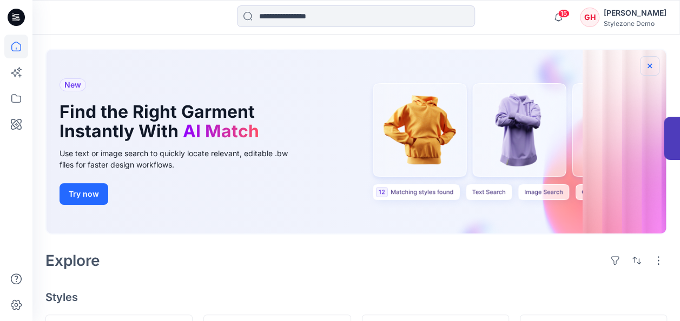 Image resolution: width=680 pixels, height=321 pixels. What do you see at coordinates (590, 17) in the screenshot?
I see `div: GH` at bounding box center [590, 17].